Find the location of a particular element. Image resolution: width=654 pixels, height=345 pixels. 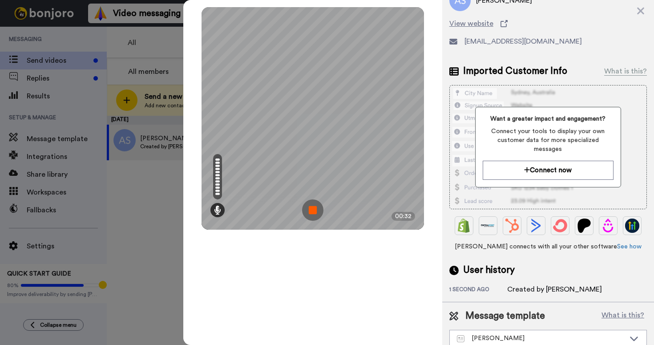

img: Shopify is located at coordinates (464, 226).